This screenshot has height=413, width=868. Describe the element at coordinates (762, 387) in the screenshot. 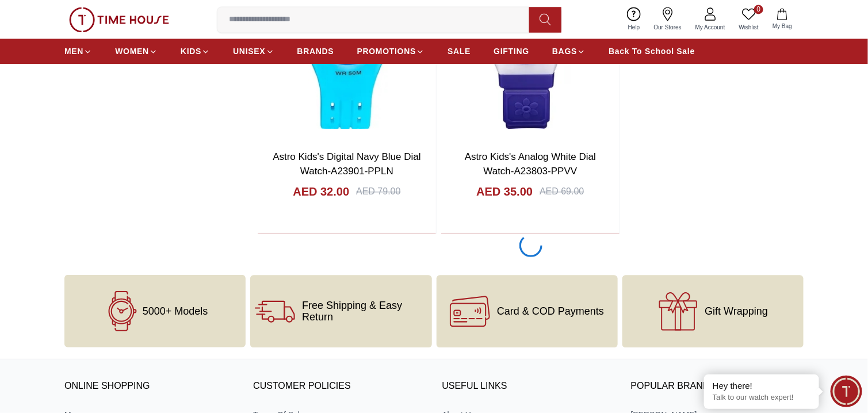

I see `div: Hey there!` at that location.